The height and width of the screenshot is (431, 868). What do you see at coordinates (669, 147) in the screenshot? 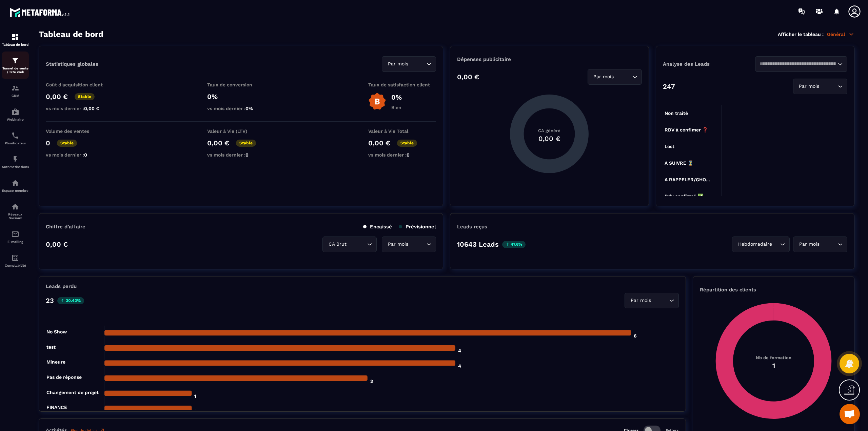
I see `tspan: Lost` at bounding box center [669, 147].